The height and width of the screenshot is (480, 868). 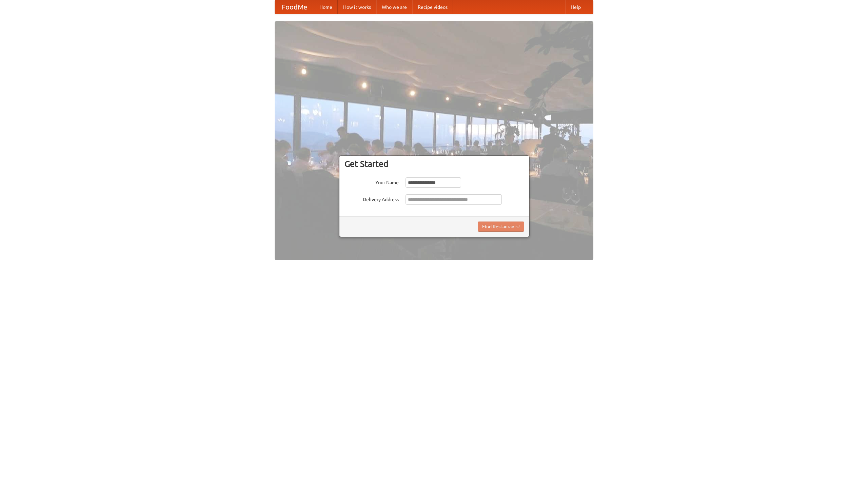 What do you see at coordinates (371, 199) in the screenshot?
I see `label: Delivery Address` at bounding box center [371, 199].